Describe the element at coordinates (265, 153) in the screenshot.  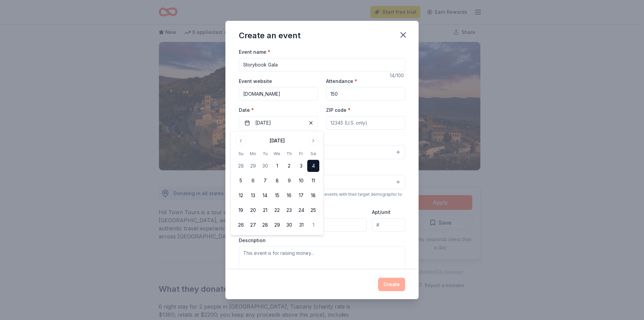
I see `th: Tuesday` at that location.